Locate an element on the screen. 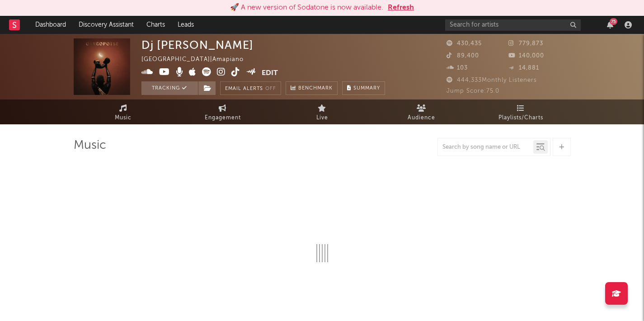 The height and width of the screenshot is (321, 644). button: Summary is located at coordinates (363, 88).